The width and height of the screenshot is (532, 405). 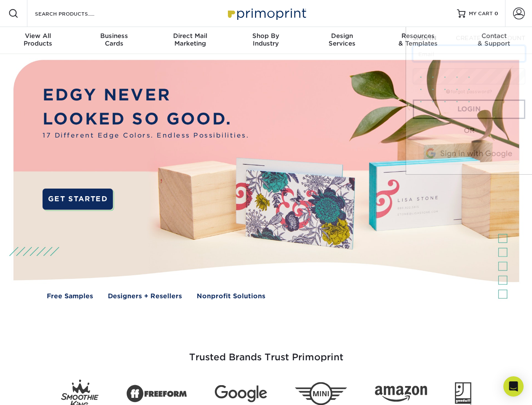 What do you see at coordinates (114, 36) in the screenshot?
I see `span: Business` at bounding box center [114, 36].